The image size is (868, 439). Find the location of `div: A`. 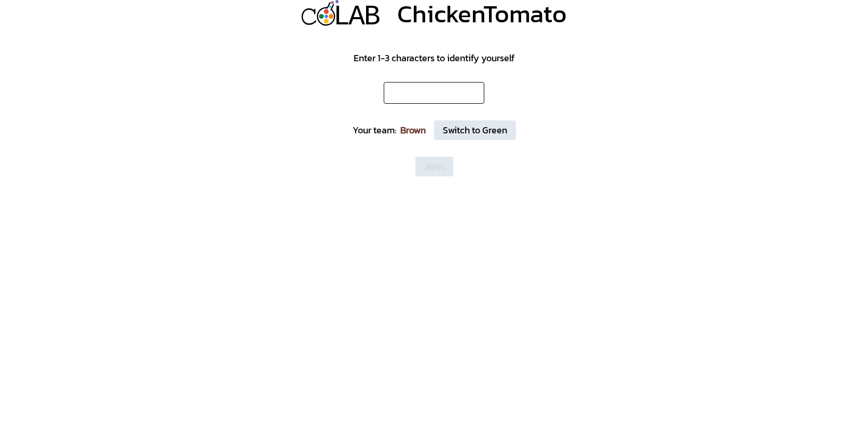

div: A is located at coordinates (357, 17).